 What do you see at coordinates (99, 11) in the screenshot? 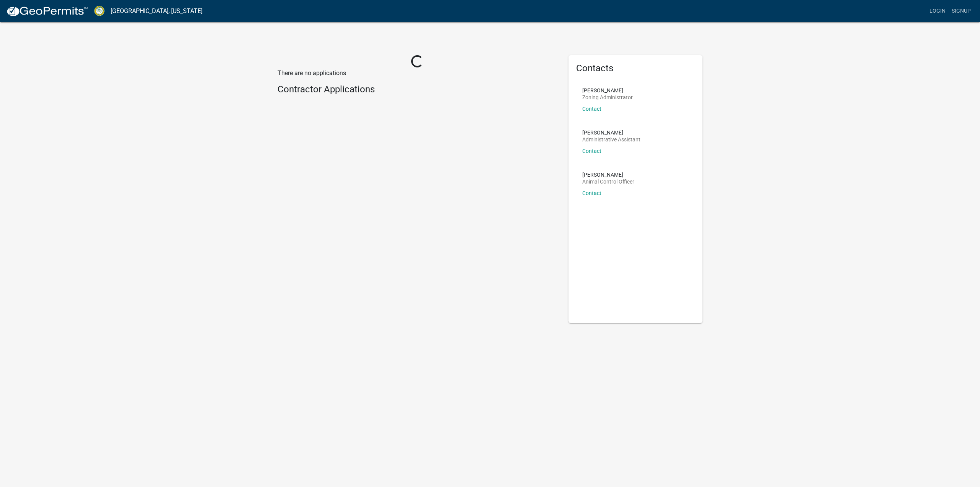
I see `img: Crawford County, Georgia` at bounding box center [99, 11].